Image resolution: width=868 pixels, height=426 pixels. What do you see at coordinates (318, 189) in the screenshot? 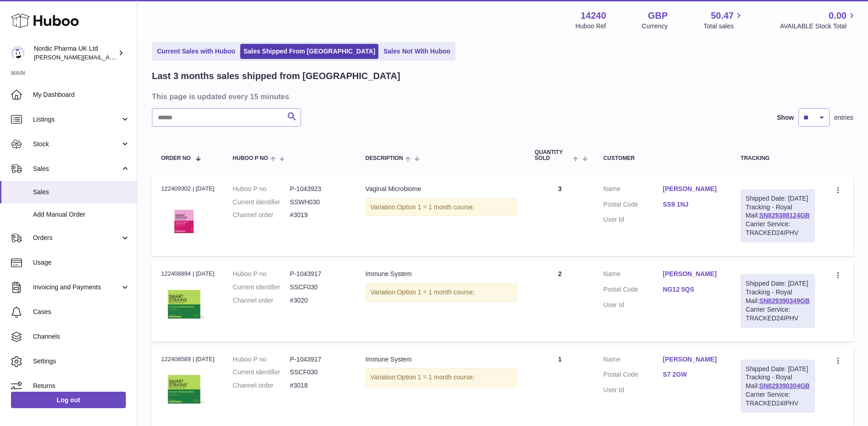
I see `dd: P-1043923` at bounding box center [318, 189].